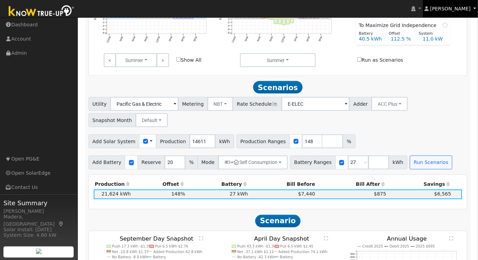  What do you see at coordinates (221, 104) in the screenshot?
I see `button: NBT` at bounding box center [221, 104].